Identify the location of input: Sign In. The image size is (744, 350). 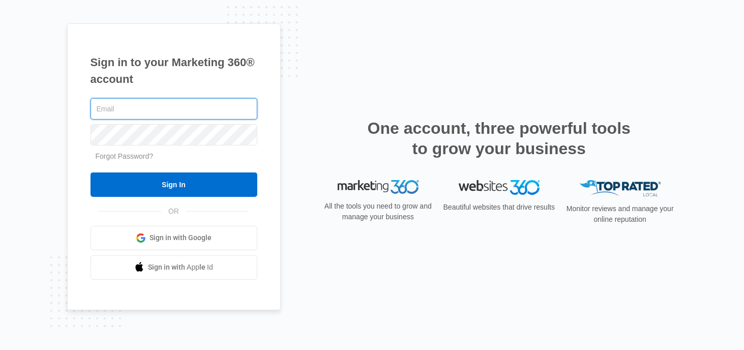
(174, 185).